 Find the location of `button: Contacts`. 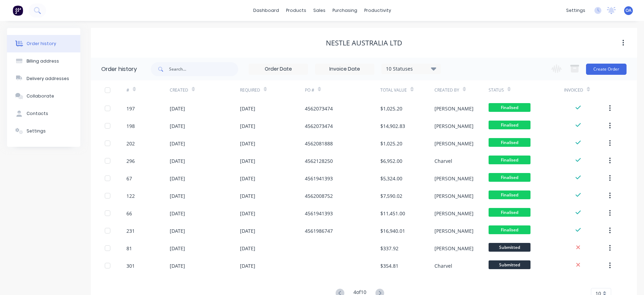

button: Contacts is located at coordinates (44, 114).